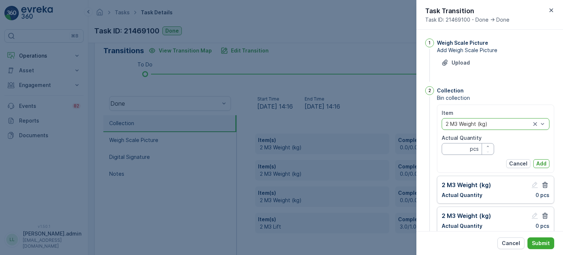  I want to click on button: Upload File, so click(456, 63).